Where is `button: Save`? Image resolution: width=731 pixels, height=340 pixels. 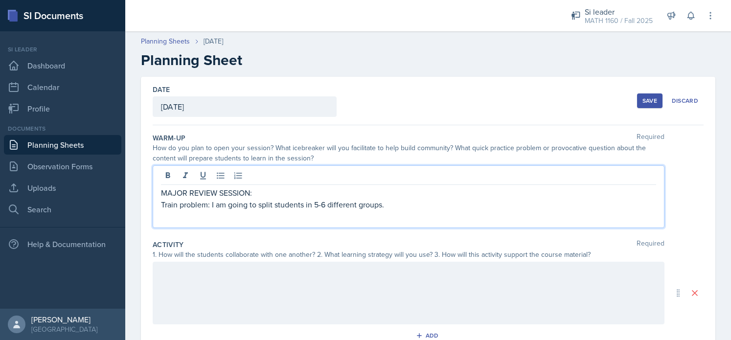 button: Save is located at coordinates (650, 101).